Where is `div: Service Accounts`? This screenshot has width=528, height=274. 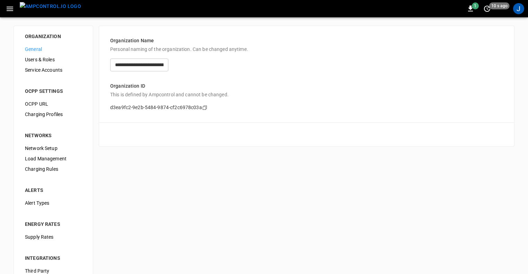 div: Service Accounts is located at coordinates (53, 70).